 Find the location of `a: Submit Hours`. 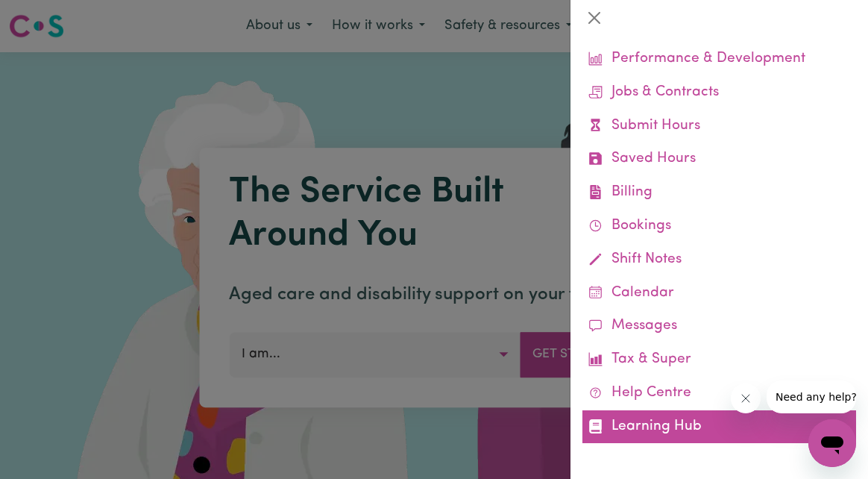

a: Submit Hours is located at coordinates (719, 126).